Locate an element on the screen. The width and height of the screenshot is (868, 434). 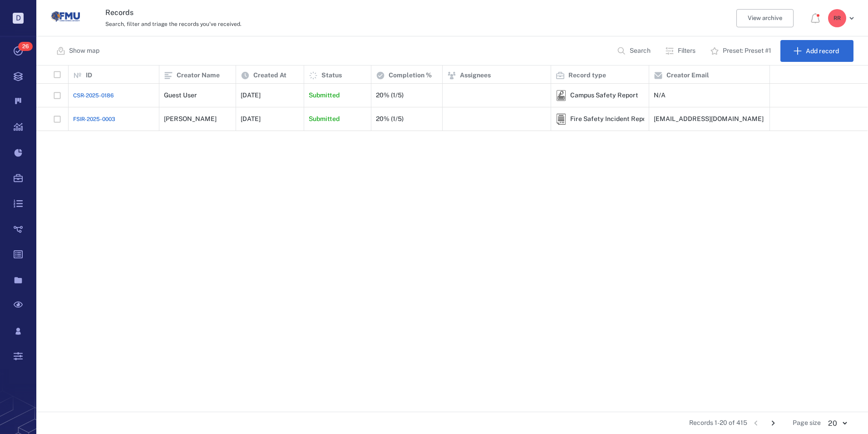
div: N/A is located at coordinates (660, 95).